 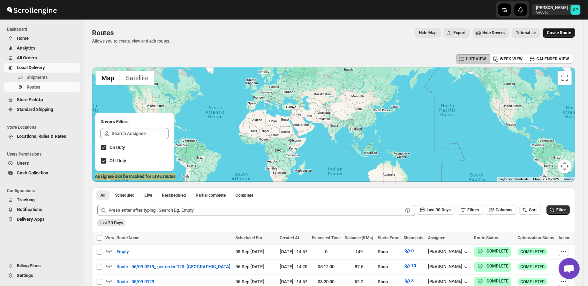 What do you see at coordinates (412, 280) in the screenshot?
I see `span: 8` at bounding box center [412, 280].